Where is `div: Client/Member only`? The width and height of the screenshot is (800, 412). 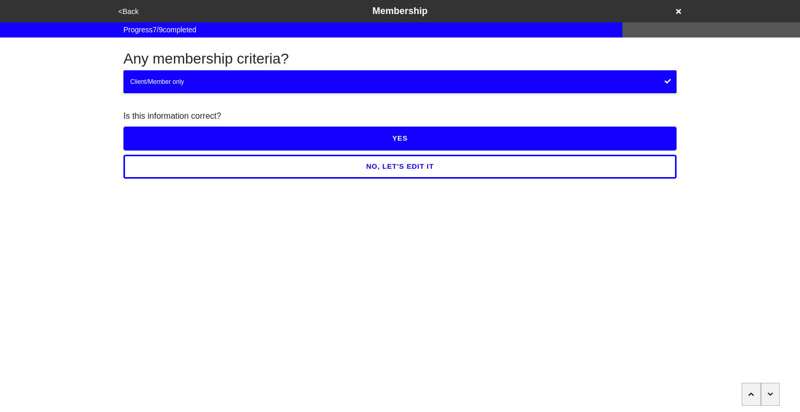
div: Client/Member only is located at coordinates (400, 82).